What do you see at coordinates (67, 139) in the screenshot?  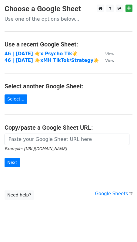 I see `input: Paste your Google Sheet URL here` at bounding box center [67, 139].